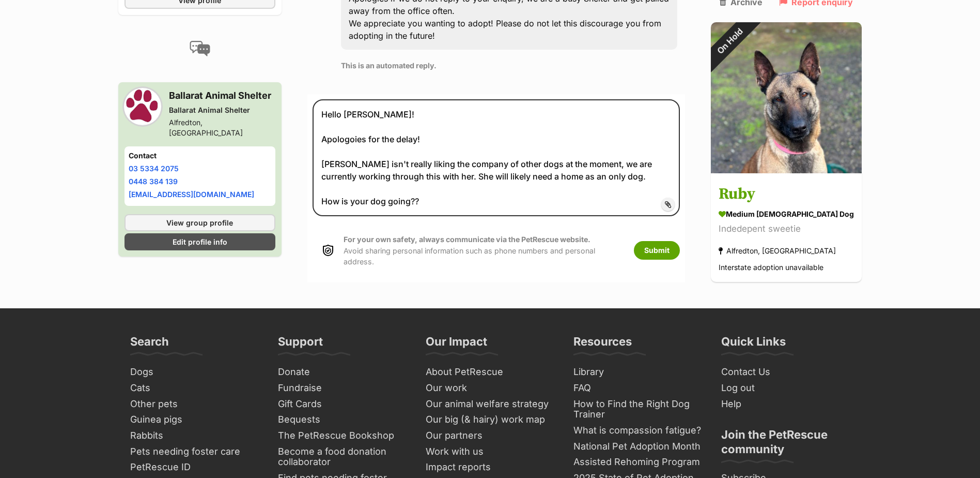 This screenshot has width=980, height=478. I want to click on a: Work with us, so click(490, 451).